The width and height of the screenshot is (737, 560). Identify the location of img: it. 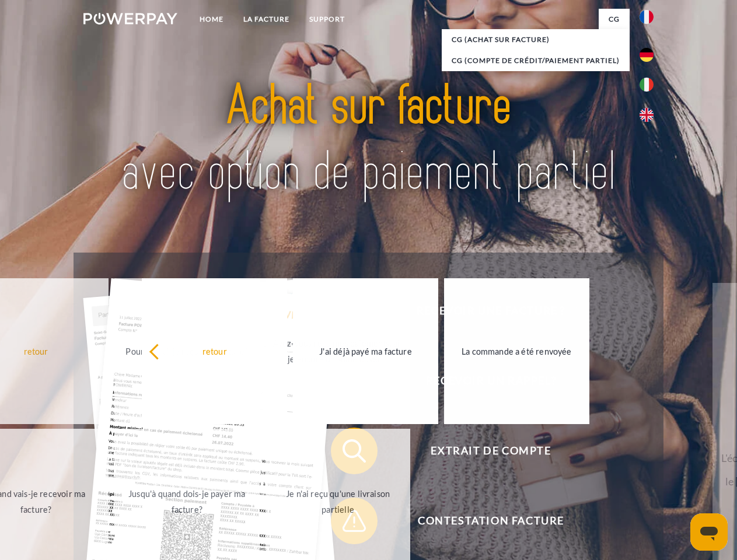
(647, 84).